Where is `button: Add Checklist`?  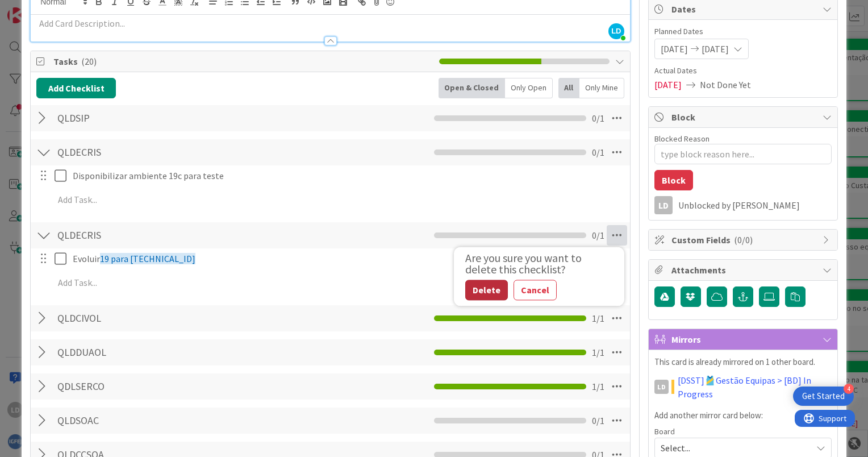 button: Add Checklist is located at coordinates (76, 88).